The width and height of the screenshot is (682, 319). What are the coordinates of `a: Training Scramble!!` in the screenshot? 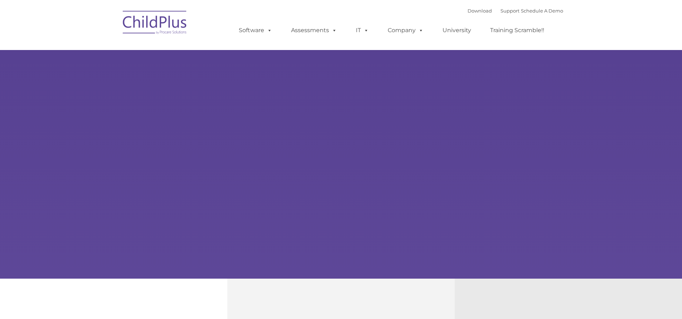 It's located at (517, 30).